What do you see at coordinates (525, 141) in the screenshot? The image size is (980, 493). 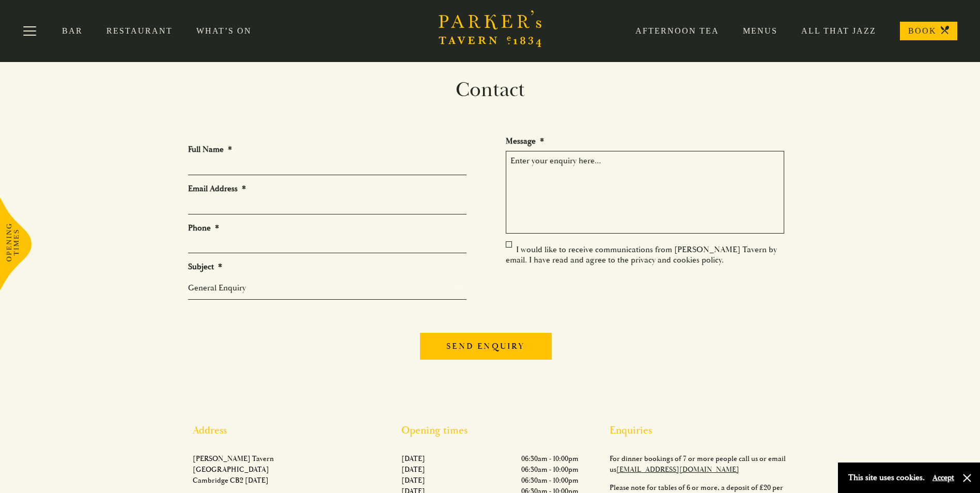 I see `label: Message` at bounding box center [525, 141].